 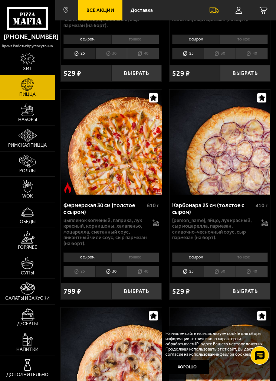 I want to click on span: Наборы, so click(x=27, y=120).